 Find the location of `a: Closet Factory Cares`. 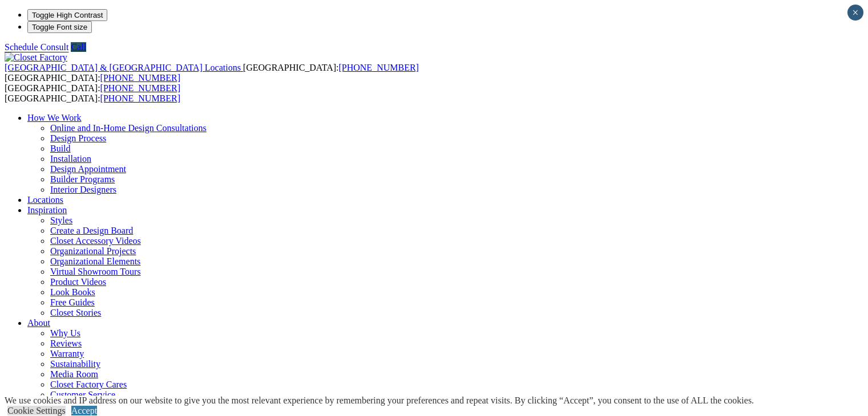

a: Closet Factory Cares is located at coordinates (89, 385).